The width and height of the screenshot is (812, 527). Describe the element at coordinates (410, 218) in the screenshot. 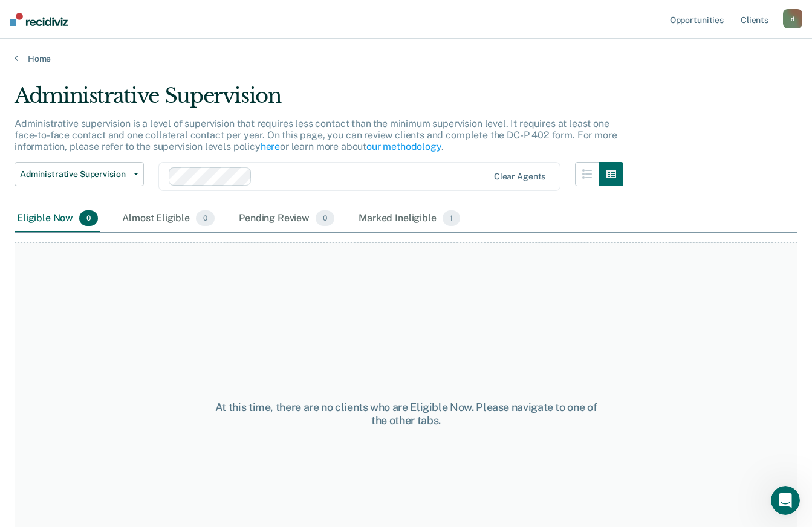

I see `div: Marked Ineligible1` at that location.